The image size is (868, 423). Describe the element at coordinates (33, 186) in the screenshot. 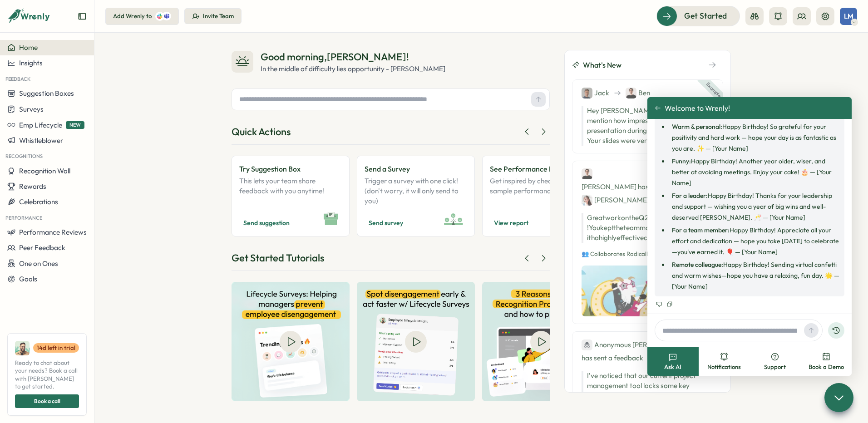

I see `span: Rewards` at that location.